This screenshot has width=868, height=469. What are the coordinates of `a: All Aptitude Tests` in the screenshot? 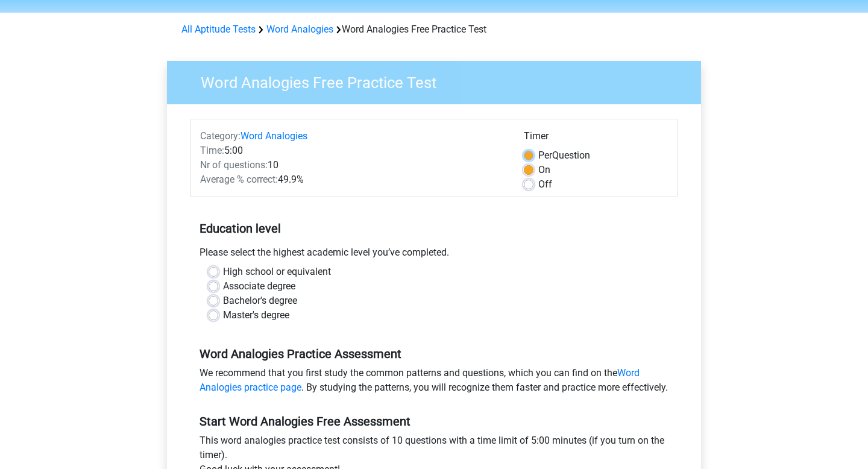 It's located at (219, 29).